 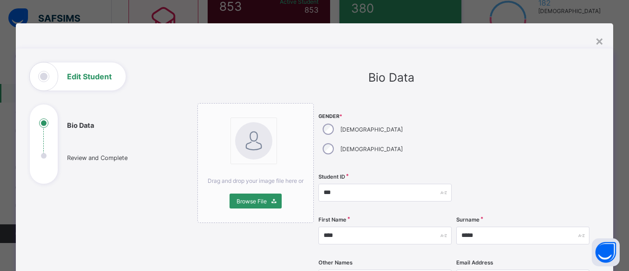 I want to click on div: bannerImageDrag and drop your image file here orBrowse File, so click(x=256, y=163).